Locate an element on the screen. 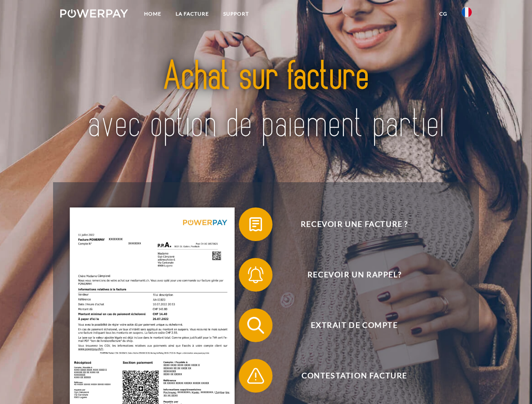 The image size is (532, 404). span: Contestation Facture is located at coordinates (354, 376).